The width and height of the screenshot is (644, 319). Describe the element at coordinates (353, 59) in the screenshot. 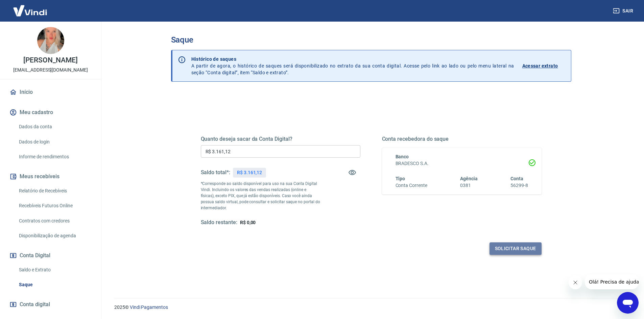

I see `p: Histórico de saques` at that location.